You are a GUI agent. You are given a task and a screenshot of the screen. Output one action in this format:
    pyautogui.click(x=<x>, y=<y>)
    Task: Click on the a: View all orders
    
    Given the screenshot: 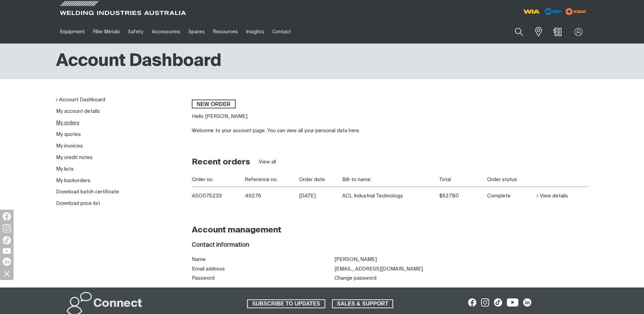 What is the action you would take?
    pyautogui.click(x=267, y=162)
    